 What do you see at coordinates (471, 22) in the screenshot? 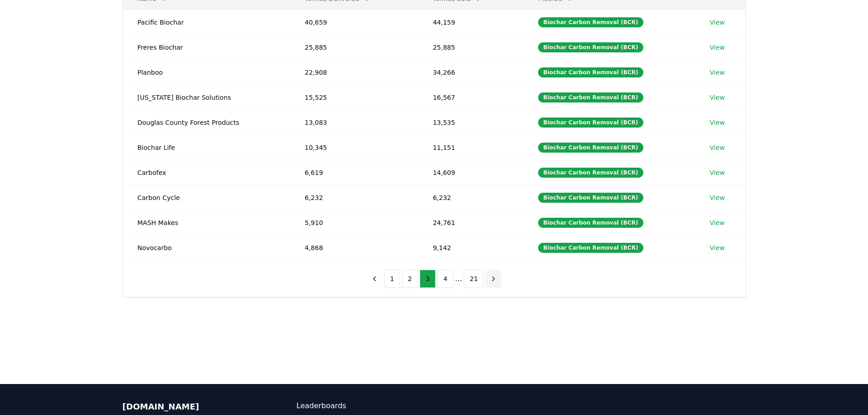
I see `td: 44,159` at bounding box center [471, 22].